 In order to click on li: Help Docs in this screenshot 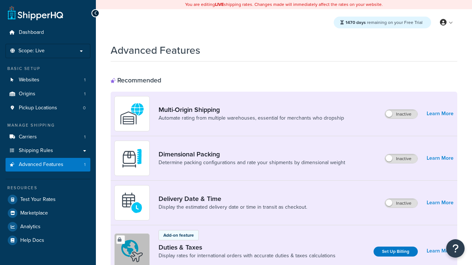, I will do `click(48, 241)`.